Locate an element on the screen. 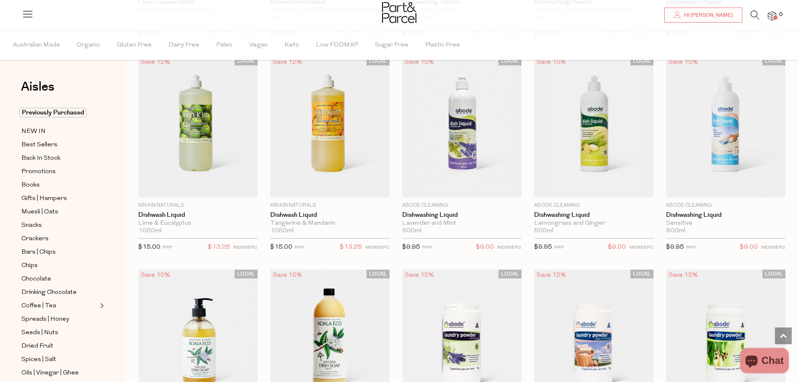 Image resolution: width=798 pixels, height=382 pixels. img: Dishwash Liquid is located at coordinates (330, 127).